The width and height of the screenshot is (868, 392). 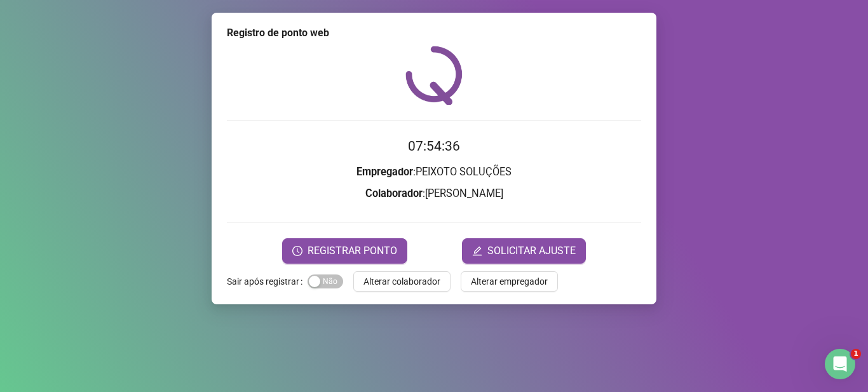 I want to click on button: Alterar colaborador, so click(x=402, y=282).